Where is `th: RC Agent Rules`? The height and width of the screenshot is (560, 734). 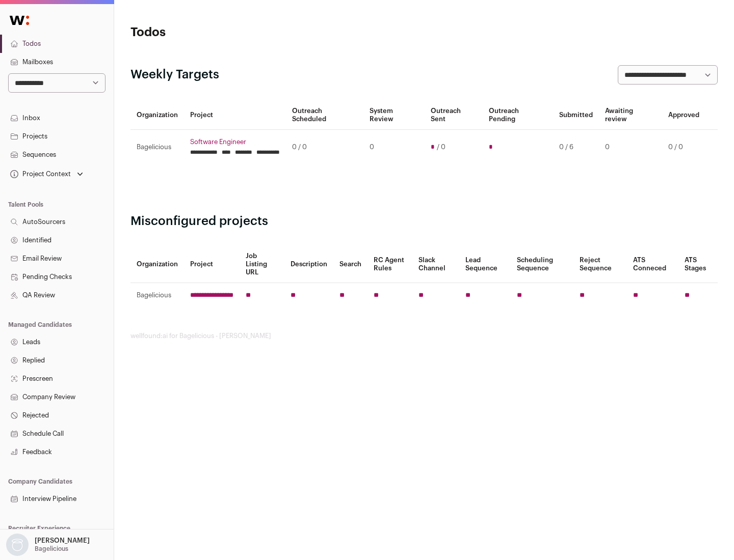 th: RC Agent Rules is located at coordinates (390, 264).